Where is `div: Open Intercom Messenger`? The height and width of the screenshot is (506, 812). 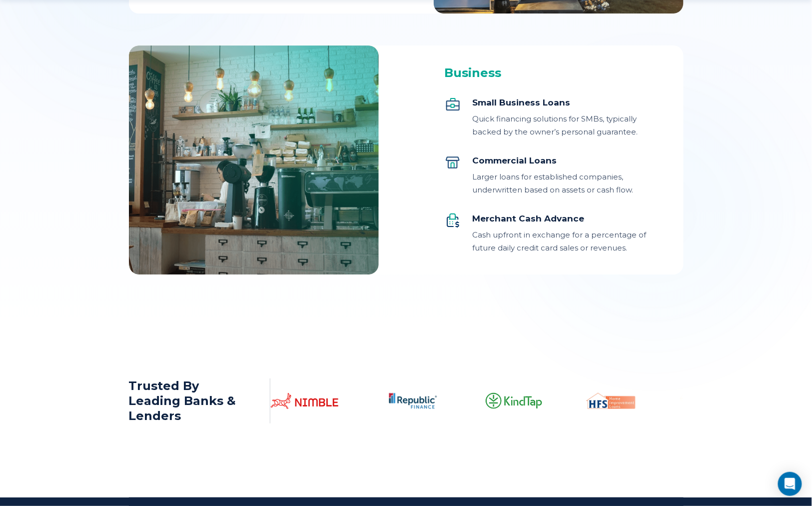
div: Open Intercom Messenger is located at coordinates (790, 484).